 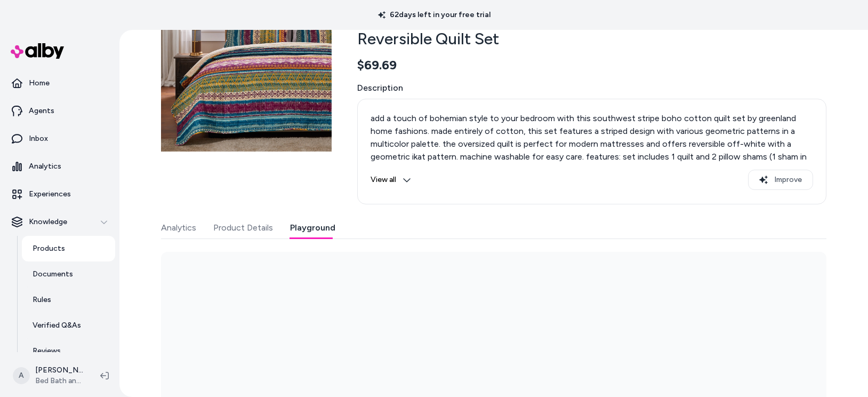 What do you see at coordinates (592, 170) in the screenshot?
I see `p: add a touch of bohemian style to your bedroom with this southwest stripe boho cotton quilt set by...` at bounding box center [592, 170].